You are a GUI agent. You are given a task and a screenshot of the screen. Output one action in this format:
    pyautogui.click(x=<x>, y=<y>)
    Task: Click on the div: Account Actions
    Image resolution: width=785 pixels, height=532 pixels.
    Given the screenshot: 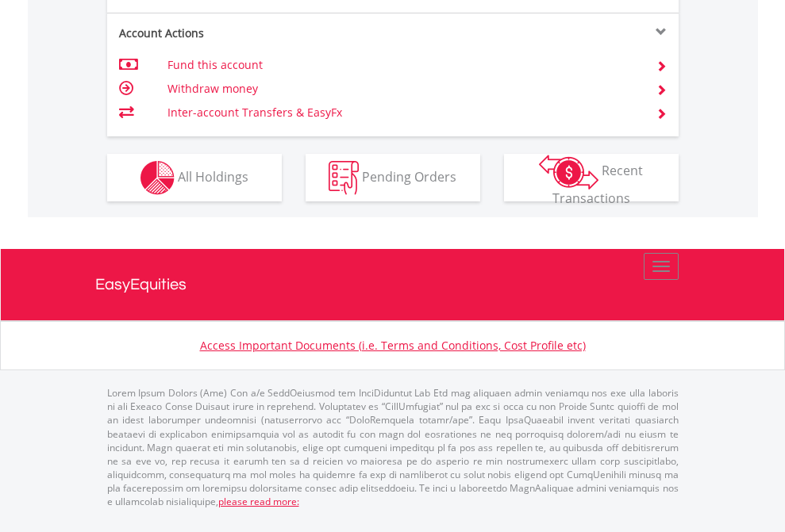 What is the action you would take?
    pyautogui.click(x=250, y=34)
    